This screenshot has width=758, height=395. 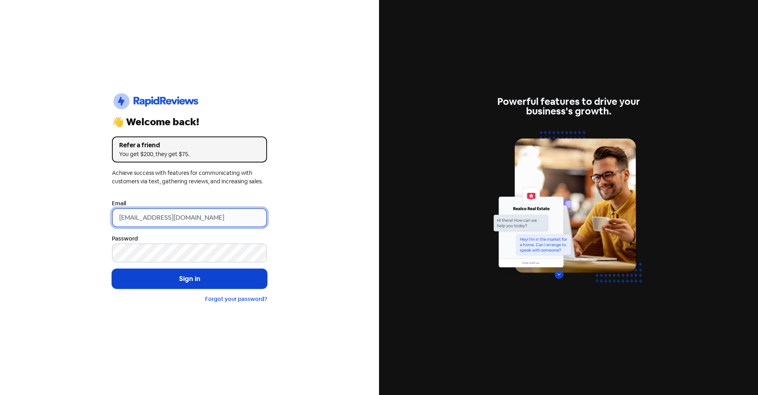 What do you see at coordinates (190, 122) in the screenshot?
I see `div: 👋 Welcome back!` at bounding box center [190, 122].